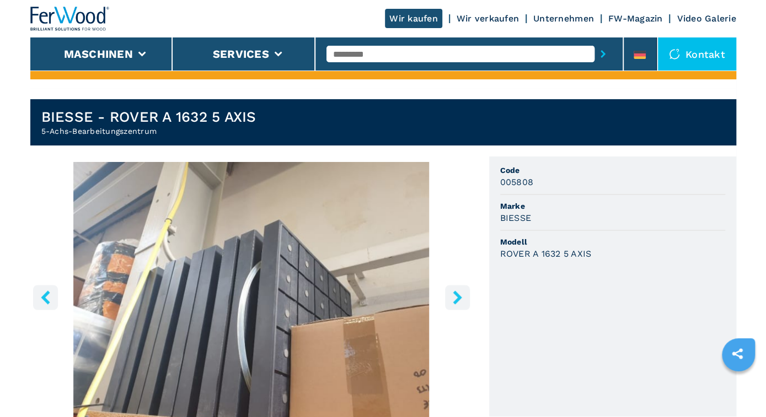 The width and height of the screenshot is (766, 417). I want to click on h3: BIESSE, so click(515, 218).